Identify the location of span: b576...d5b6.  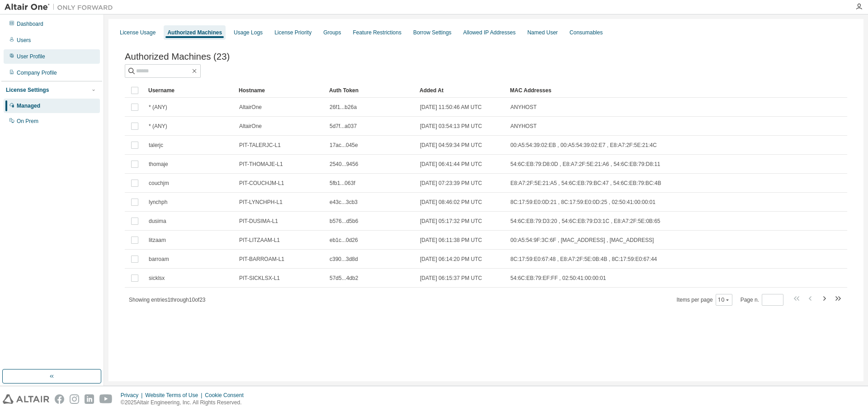
(344, 221).